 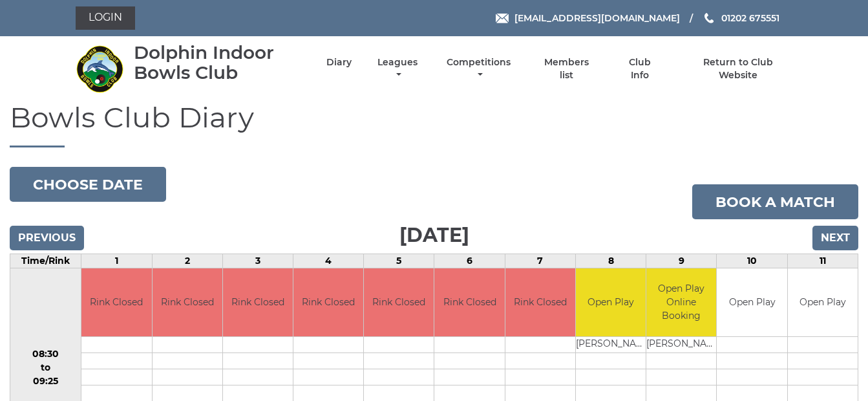 What do you see at coordinates (46, 262) in the screenshot?
I see `td: Time/Rink` at bounding box center [46, 262].